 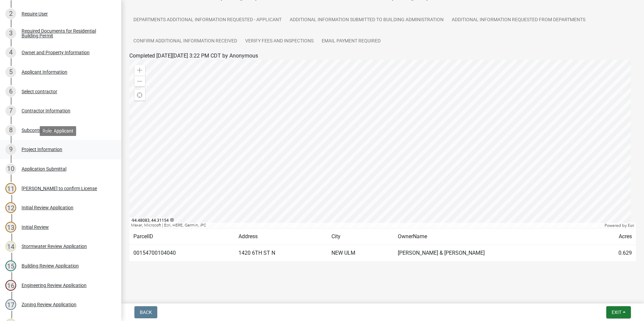 I want to click on a: Email Payment Required, so click(x=351, y=42).